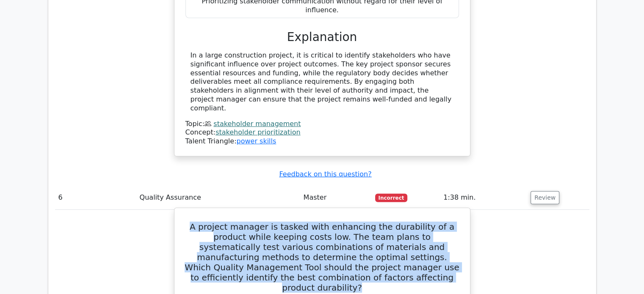 This screenshot has width=644, height=294. Describe the element at coordinates (96, 198) in the screenshot. I see `td: 6` at that location.